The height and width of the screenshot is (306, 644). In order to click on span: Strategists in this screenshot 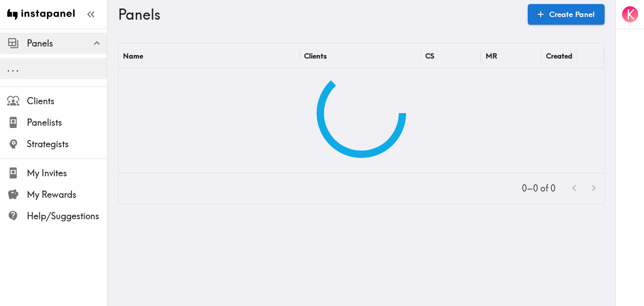, I will do `click(66, 144)`.